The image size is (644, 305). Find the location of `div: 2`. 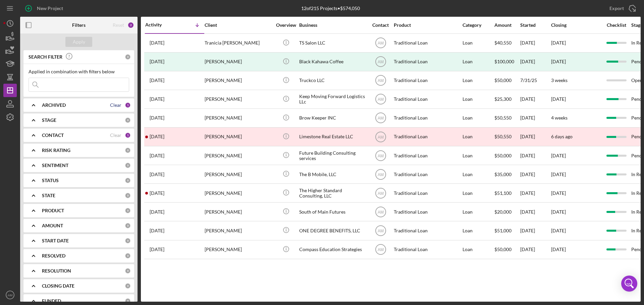

div: 2 is located at coordinates (131, 25).